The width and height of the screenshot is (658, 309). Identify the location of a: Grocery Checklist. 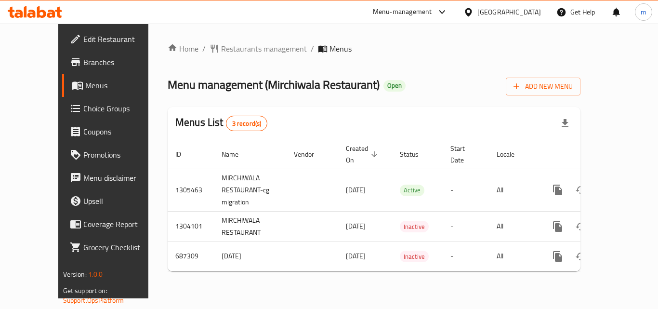
(115, 247).